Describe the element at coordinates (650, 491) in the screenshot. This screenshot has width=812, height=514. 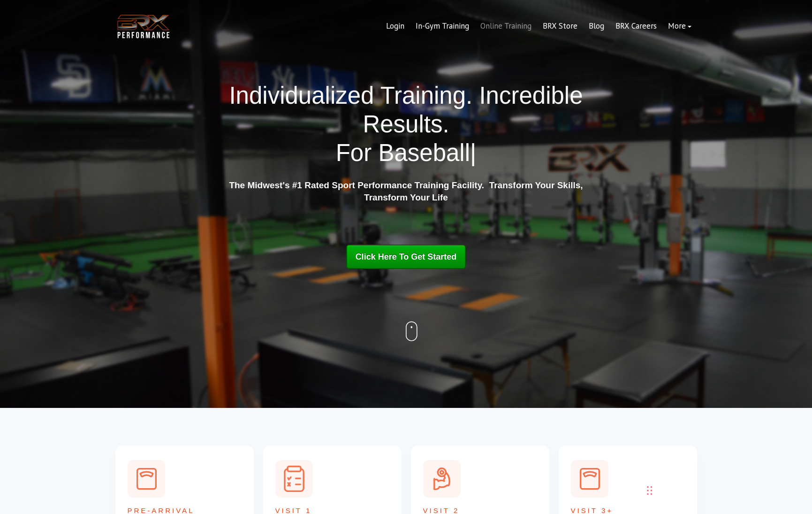
I see `div: Drag` at that location.